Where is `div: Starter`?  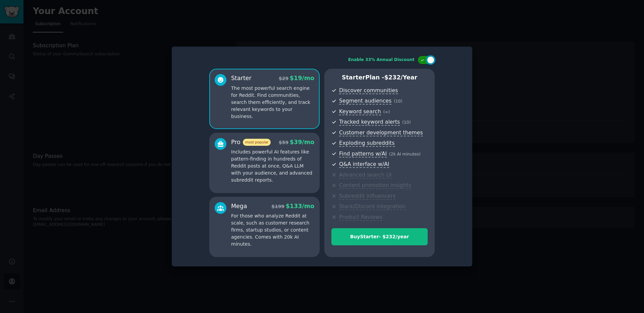 div: Starter is located at coordinates (241, 78).